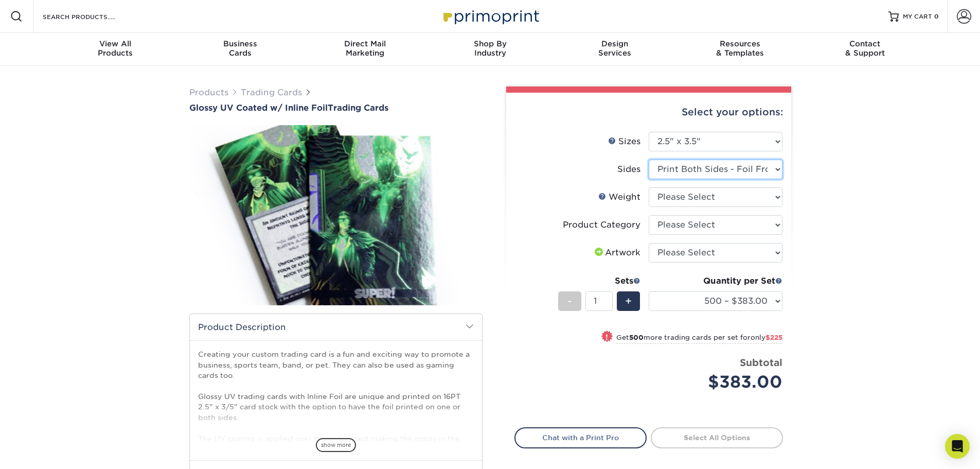 Image resolution: width=980 pixels, height=469 pixels. I want to click on span: View All, so click(115, 44).